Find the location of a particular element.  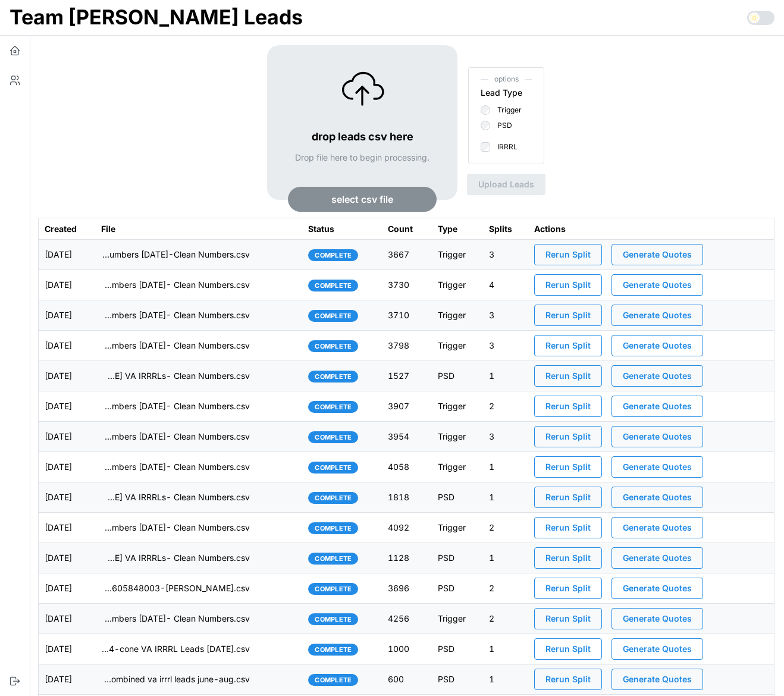

td: 1000 is located at coordinates (407, 649).